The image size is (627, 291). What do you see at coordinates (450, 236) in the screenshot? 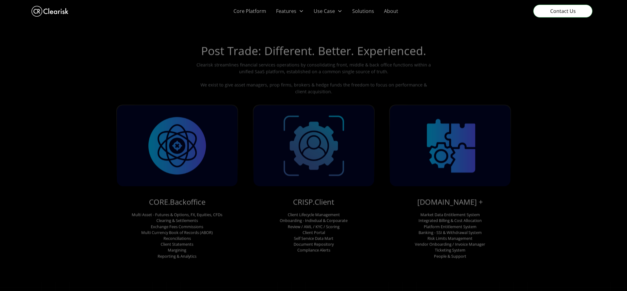
I see `p: Market Data Entitlement System Integrated Billing & Cost Allocation Platform Entitlement System B...` at bounding box center [450, 236].